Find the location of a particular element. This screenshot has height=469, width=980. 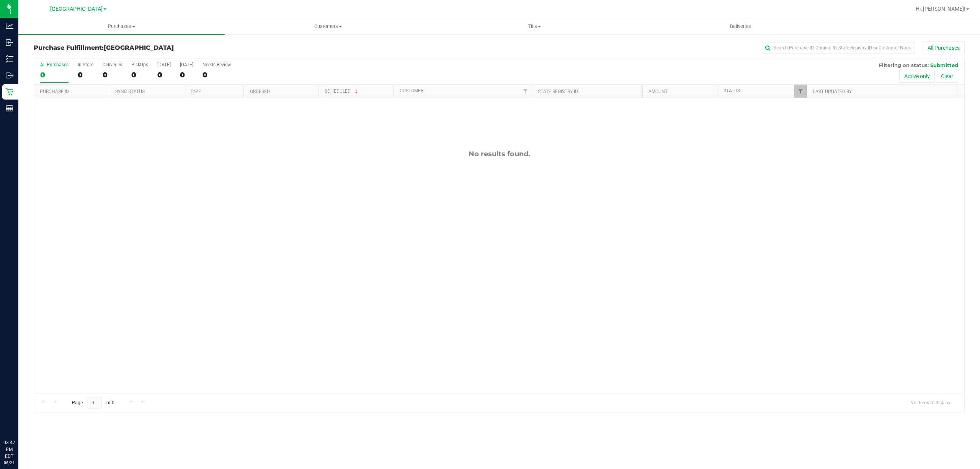

span: Page of 0 is located at coordinates (93, 403).